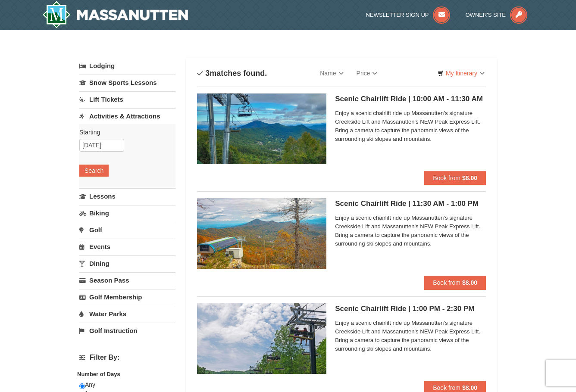 Image resolution: width=576 pixels, height=392 pixels. Describe the element at coordinates (262, 233) in the screenshot. I see `img: 24896431-13-a88f1aaf.jpg` at that location.